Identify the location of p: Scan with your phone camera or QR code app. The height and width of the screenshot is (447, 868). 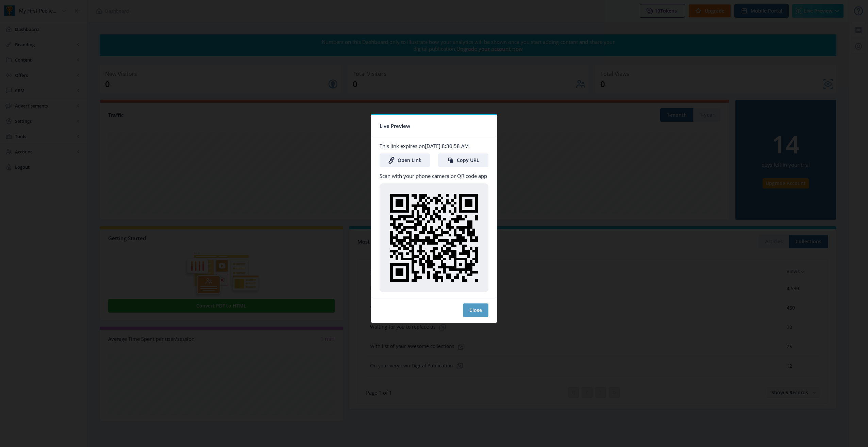
(434, 176).